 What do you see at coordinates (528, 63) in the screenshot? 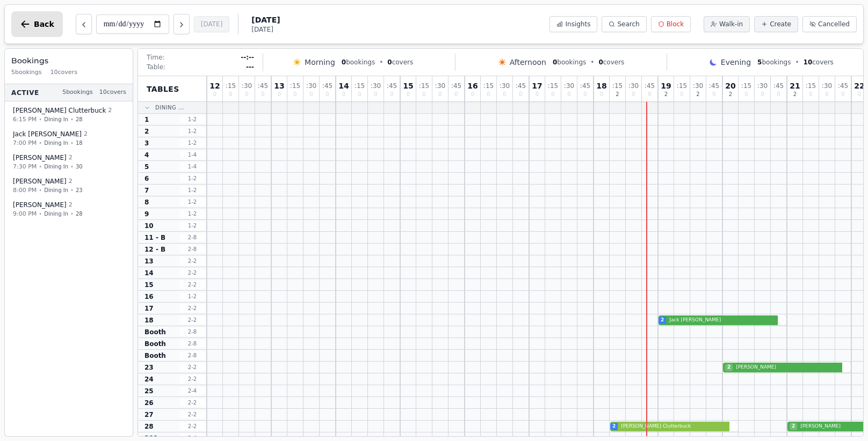
I see `span: Afternoon` at bounding box center [528, 63].